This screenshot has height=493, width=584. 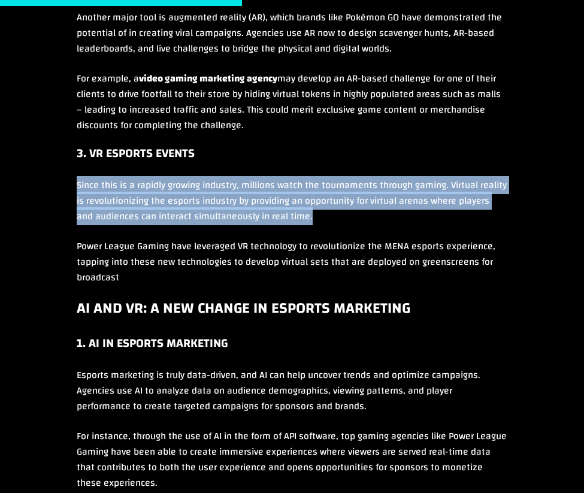 What do you see at coordinates (292, 352) in the screenshot?
I see `h3: 1. AI in Esports Marketing` at bounding box center [292, 352].